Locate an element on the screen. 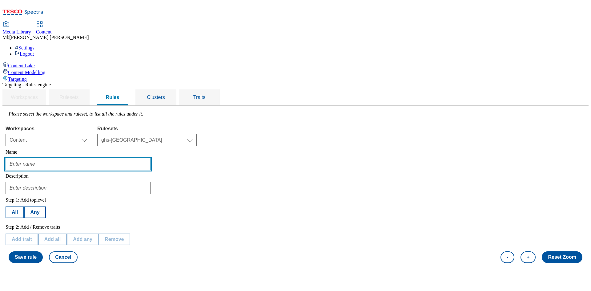 This screenshot has width=591, height=291. button: Reset Zoom is located at coordinates (562, 258).